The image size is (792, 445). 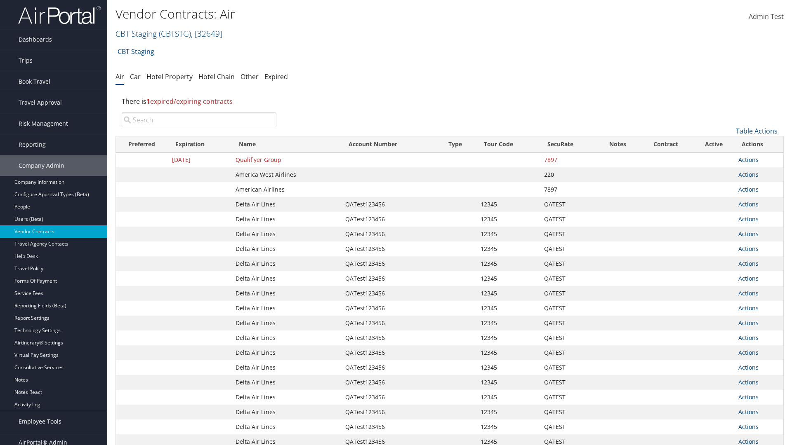 What do you see at coordinates (766, 16) in the screenshot?
I see `span: Admin Test` at bounding box center [766, 16].